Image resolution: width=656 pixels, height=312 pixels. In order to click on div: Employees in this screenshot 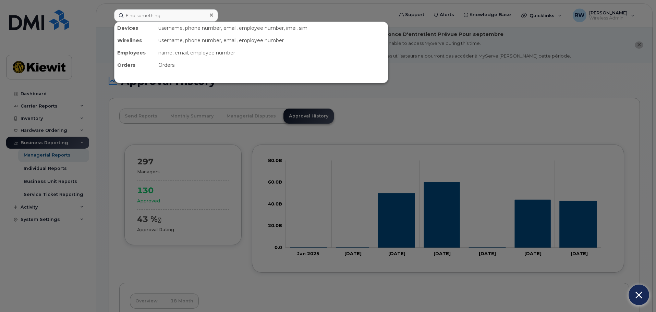, I will do `click(135, 53)`.